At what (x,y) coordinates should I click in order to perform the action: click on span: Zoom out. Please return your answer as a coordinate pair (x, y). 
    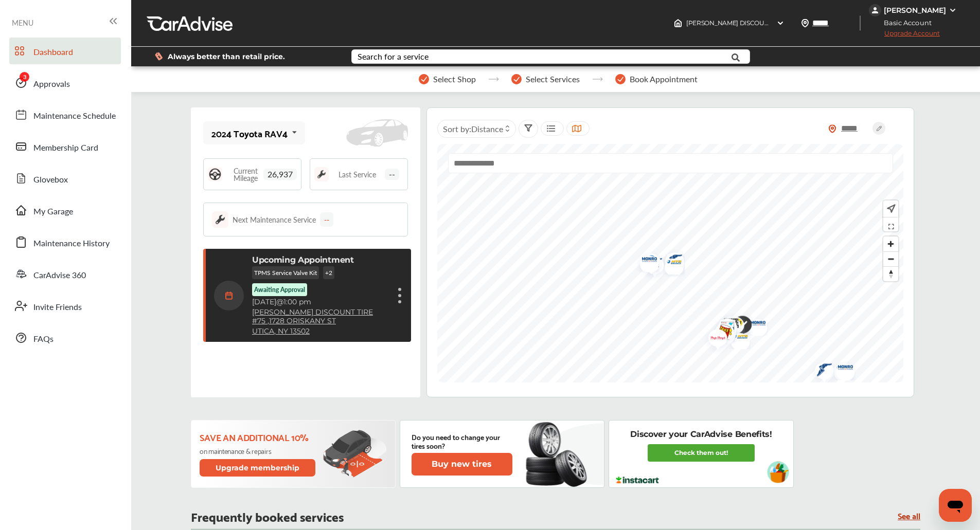
    Looking at the image, I should click on (891, 260).